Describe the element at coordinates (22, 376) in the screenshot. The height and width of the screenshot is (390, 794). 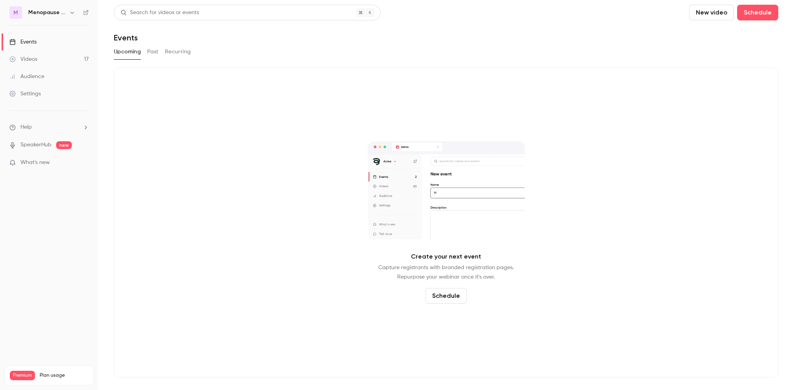
I see `span: Premium` at that location.